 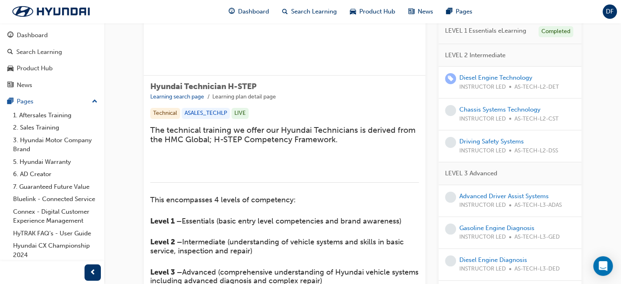 What do you see at coordinates (244, 97) in the screenshot?
I see `li: Learning plan detail page` at bounding box center [244, 97].